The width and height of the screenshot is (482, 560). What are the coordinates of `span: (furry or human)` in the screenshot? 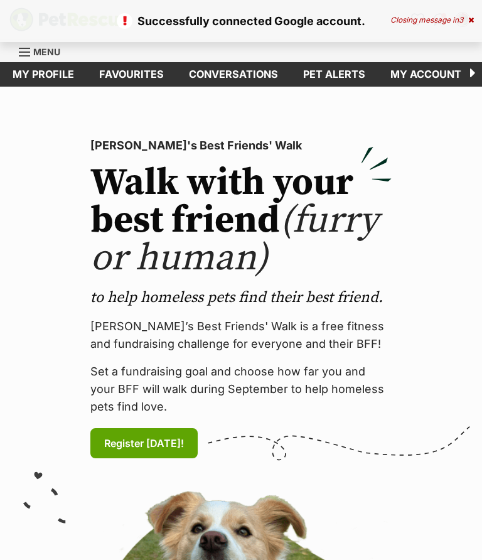 It's located at (234, 239).